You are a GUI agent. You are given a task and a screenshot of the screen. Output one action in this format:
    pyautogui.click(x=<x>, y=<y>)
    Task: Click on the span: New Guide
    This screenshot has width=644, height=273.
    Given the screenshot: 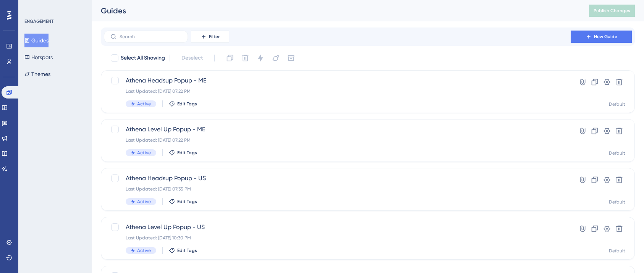 What is the action you would take?
    pyautogui.click(x=605, y=37)
    